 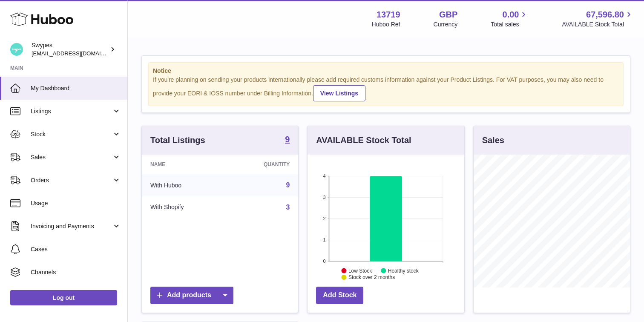 I want to click on span: 0.00, so click(x=511, y=15).